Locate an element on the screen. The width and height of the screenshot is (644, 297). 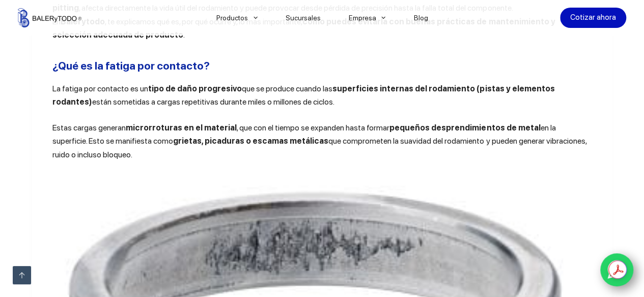
a: Cotizar ahora is located at coordinates (593, 18).